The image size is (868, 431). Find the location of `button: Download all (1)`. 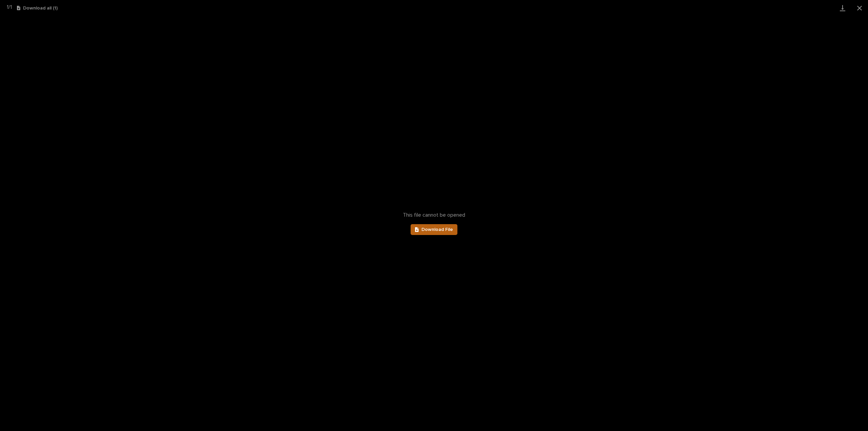

button: Download all (1) is located at coordinates (37, 8).